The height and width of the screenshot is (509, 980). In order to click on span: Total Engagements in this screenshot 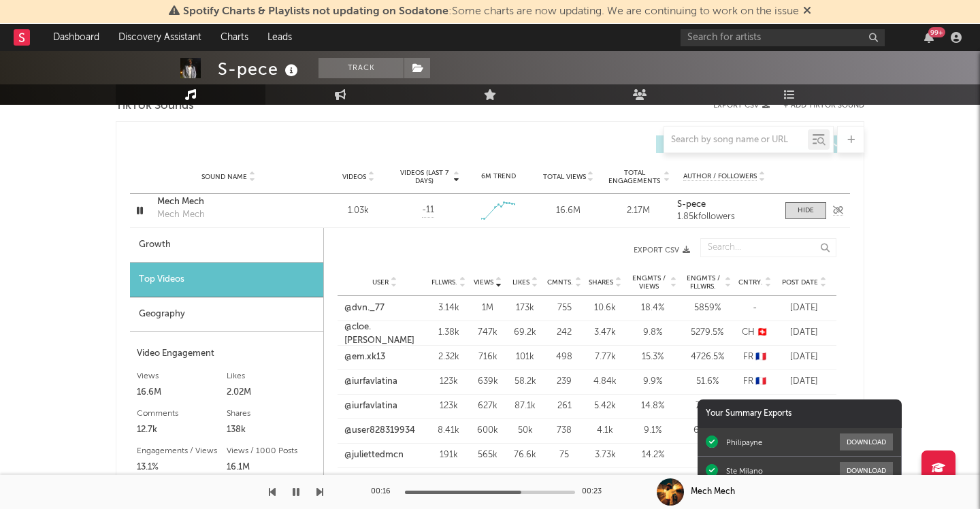, I will do `click(634, 177)`.